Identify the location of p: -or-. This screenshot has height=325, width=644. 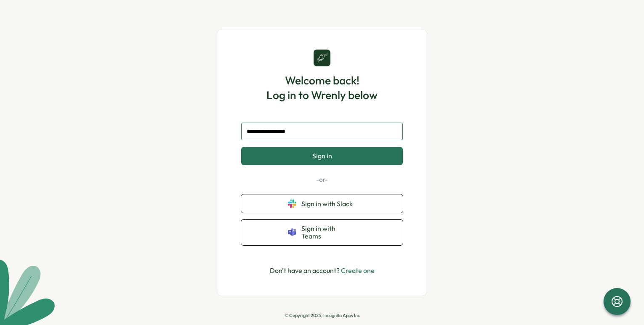
(322, 180).